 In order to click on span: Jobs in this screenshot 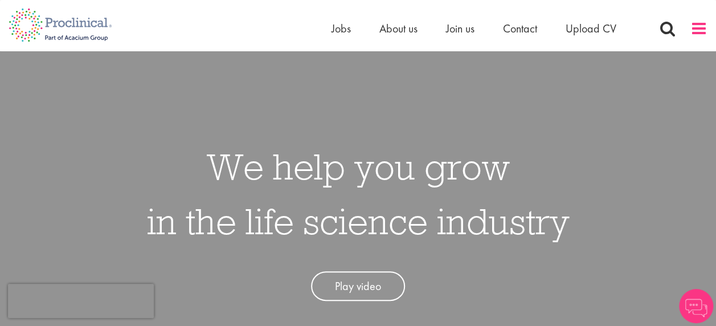, I will do `click(341, 28)`.